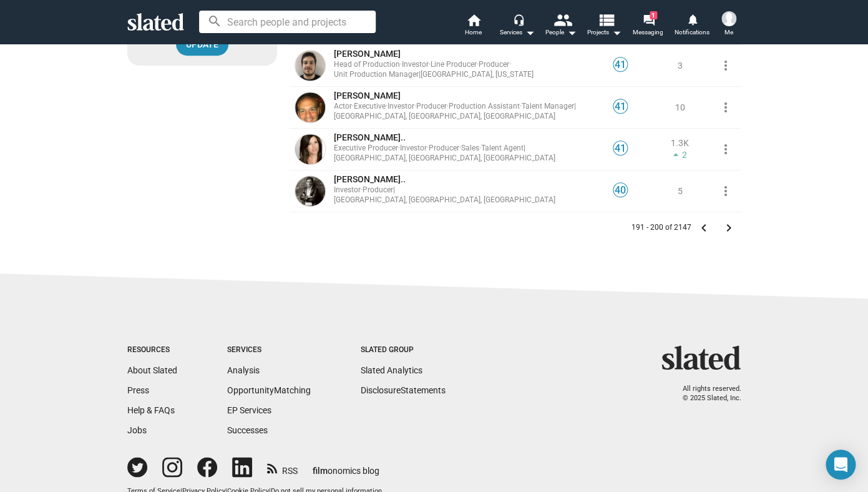 Image resolution: width=868 pixels, height=492 pixels. Describe the element at coordinates (518, 27) in the screenshot. I see `button: Services` at that location.